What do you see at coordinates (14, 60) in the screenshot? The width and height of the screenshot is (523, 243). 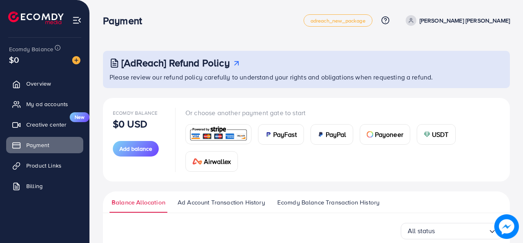 I see `span: $0` at bounding box center [14, 60].